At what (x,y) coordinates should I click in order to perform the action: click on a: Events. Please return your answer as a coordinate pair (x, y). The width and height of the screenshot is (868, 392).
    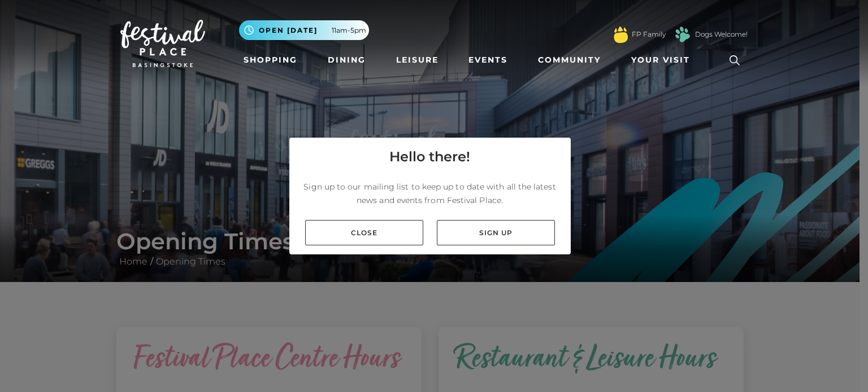
    Looking at the image, I should click on (487, 60).